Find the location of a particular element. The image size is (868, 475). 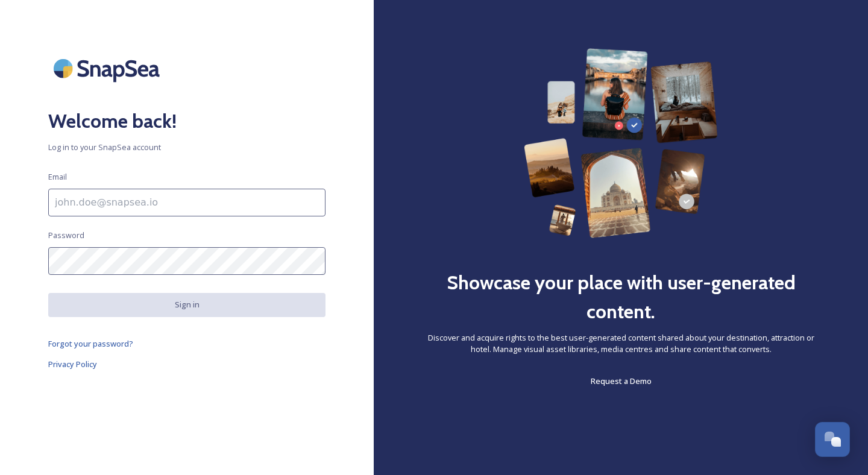

span: Log in to your SnapSea account is located at coordinates (187, 147).